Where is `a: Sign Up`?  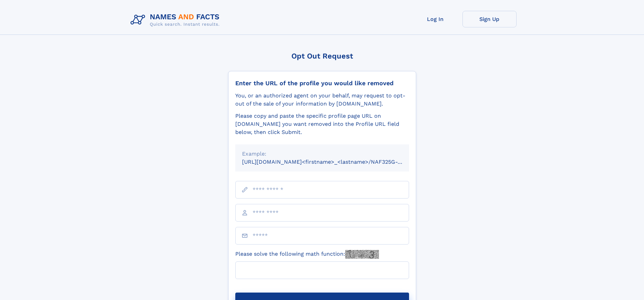
a: Sign Up is located at coordinates (489, 19).